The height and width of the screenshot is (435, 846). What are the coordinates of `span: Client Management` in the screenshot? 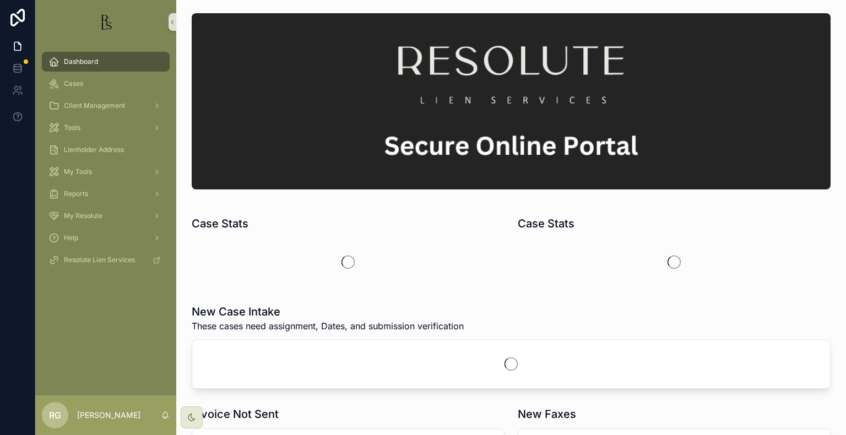 It's located at (94, 106).